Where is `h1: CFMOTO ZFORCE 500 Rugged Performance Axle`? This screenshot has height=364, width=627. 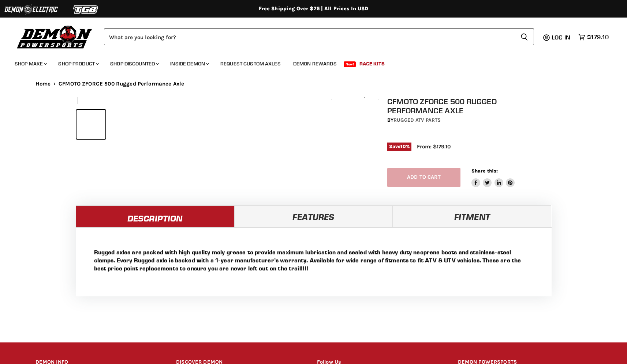 h1: CFMOTO ZFORCE 500 Rugged Performance Axle is located at coordinates (471, 106).